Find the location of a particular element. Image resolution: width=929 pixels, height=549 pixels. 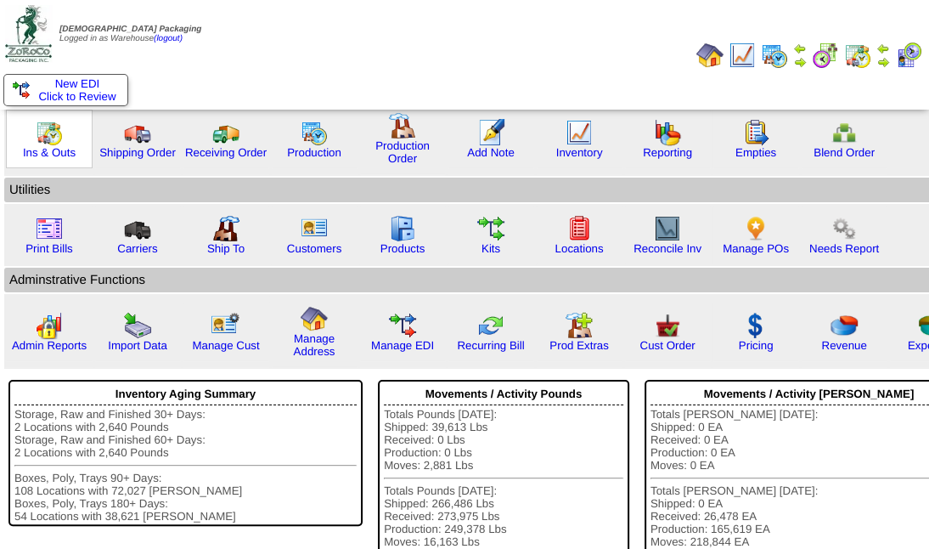

img: zoroco-logo-small.webp is located at coordinates (28, 33).